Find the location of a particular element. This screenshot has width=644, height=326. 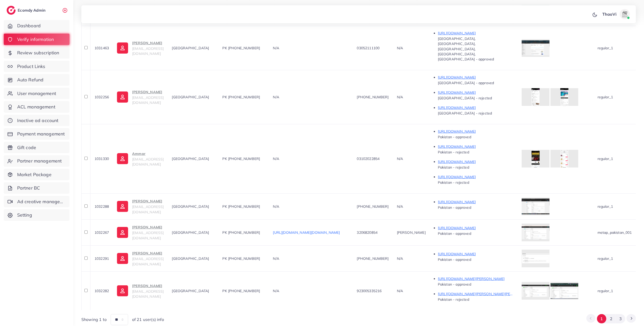

span: Dashboard is located at coordinates (29, 26).